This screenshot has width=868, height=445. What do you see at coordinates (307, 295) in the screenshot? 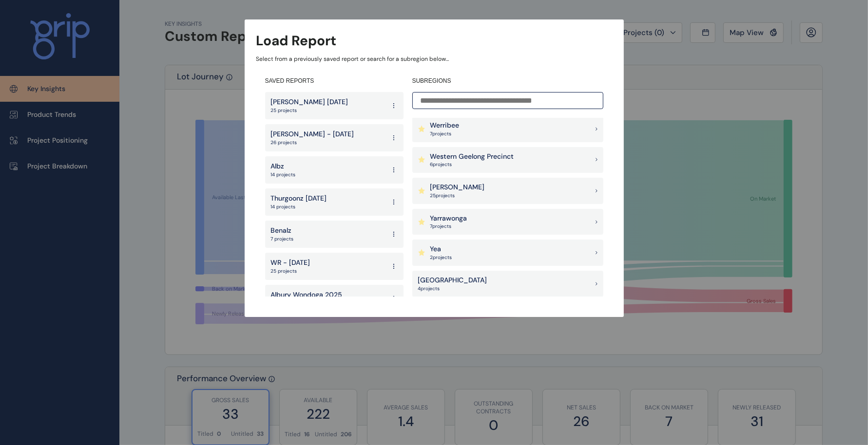
I see `p: Albury Wondoga 2025` at bounding box center [307, 295].